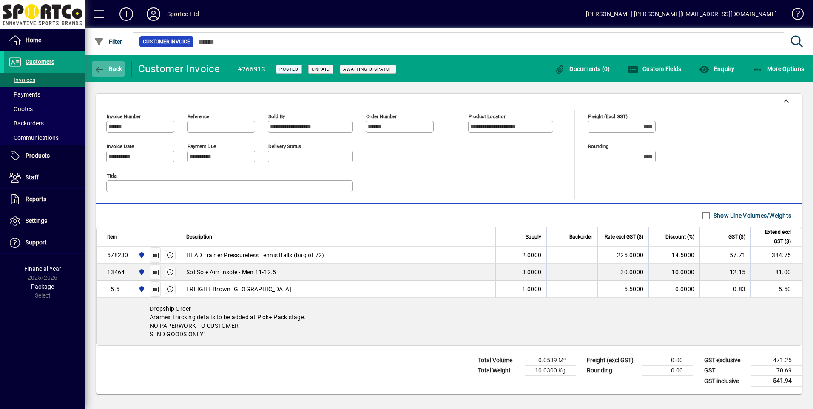 The image size is (813, 409). What do you see at coordinates (111, 176) in the screenshot?
I see `mat-label: Title` at bounding box center [111, 176].